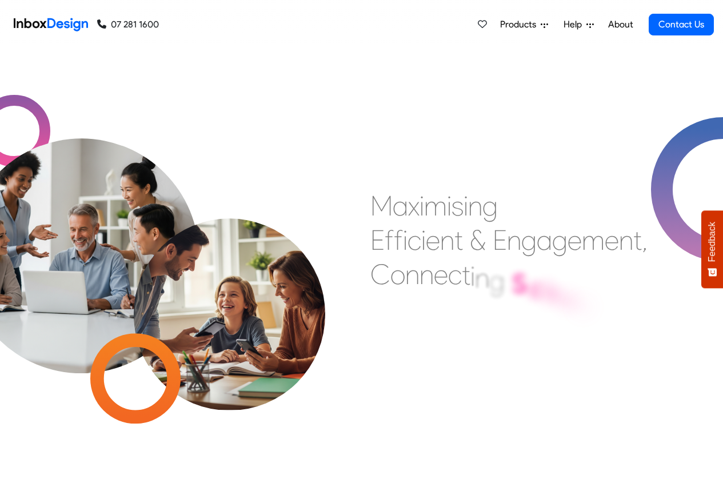 This screenshot has height=499, width=723. I want to click on a: 07 281 1600, so click(128, 25).